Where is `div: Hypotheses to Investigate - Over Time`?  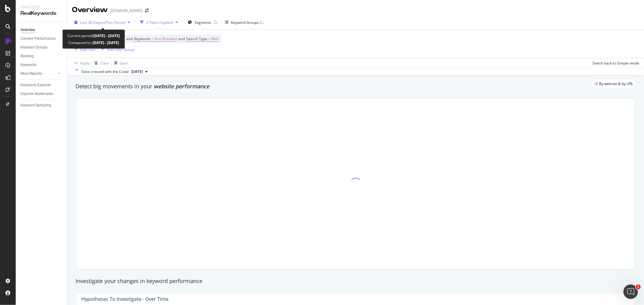
div: Hypotheses to Investigate - Over Time is located at coordinates (124, 299).